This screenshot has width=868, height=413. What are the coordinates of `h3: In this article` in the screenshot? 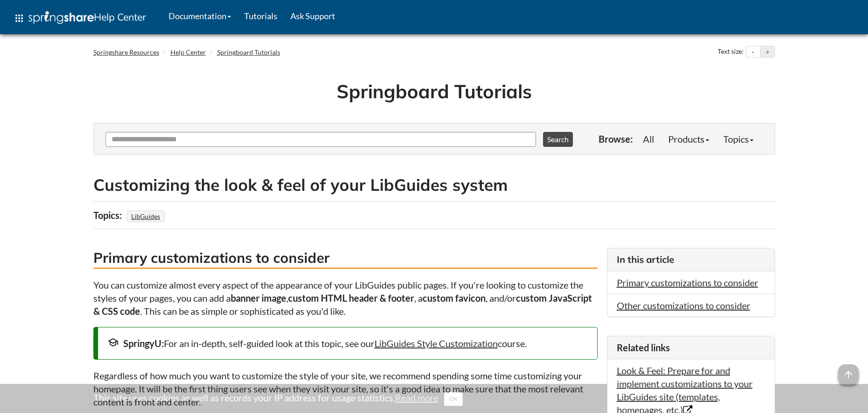 It's located at (692, 260).